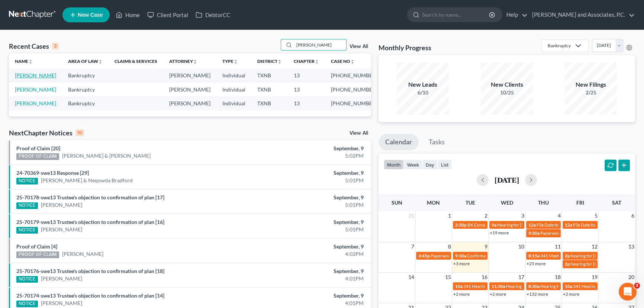 This screenshot has height=308, width=644. Describe the element at coordinates (486, 247) in the screenshot. I see `span: 9` at that location.